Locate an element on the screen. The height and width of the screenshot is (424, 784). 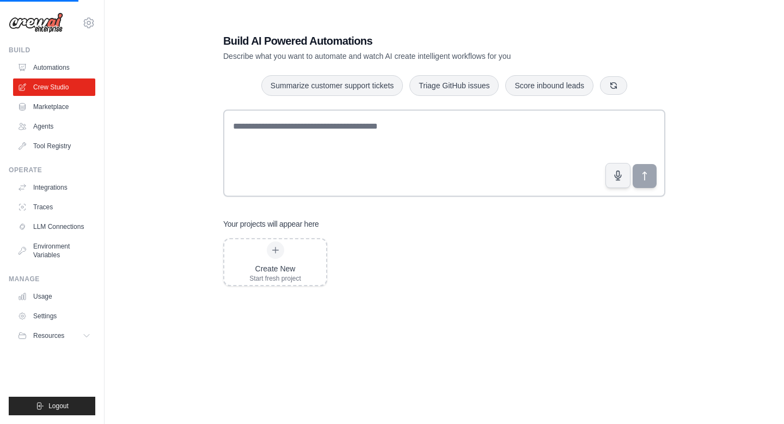
button: Score inbound leads is located at coordinates (549, 85).